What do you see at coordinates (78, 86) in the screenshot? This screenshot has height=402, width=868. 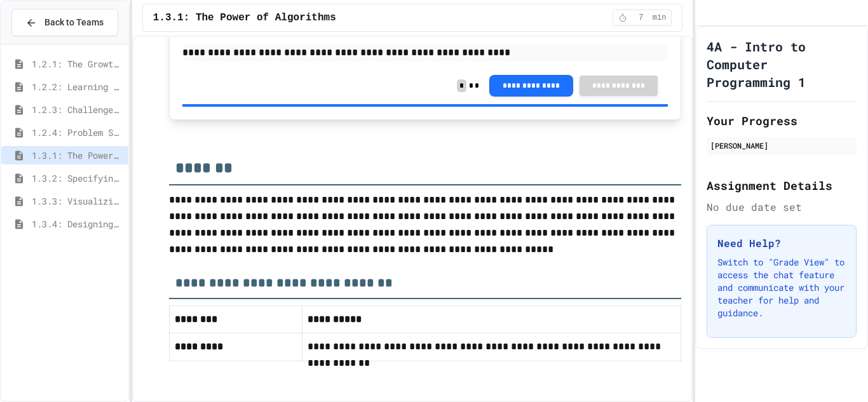 I see `span: 1.2.2: Learning to Solve Hard Problems` at bounding box center [78, 86].